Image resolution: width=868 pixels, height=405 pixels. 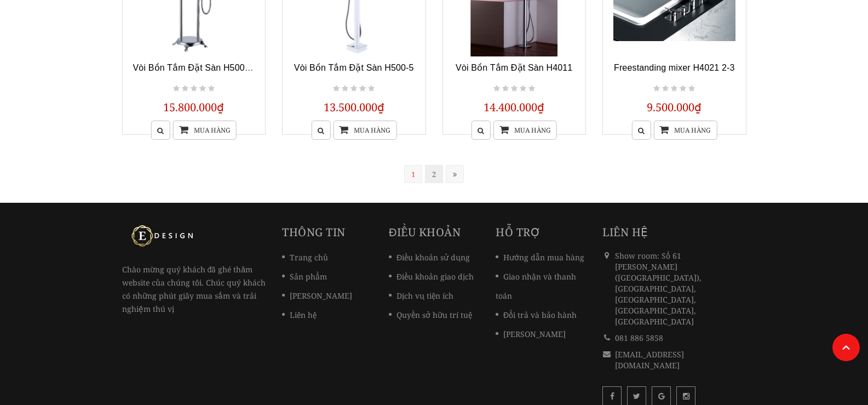 What do you see at coordinates (639, 337) in the screenshot?
I see `a: 081 886 5858` at bounding box center [639, 337].